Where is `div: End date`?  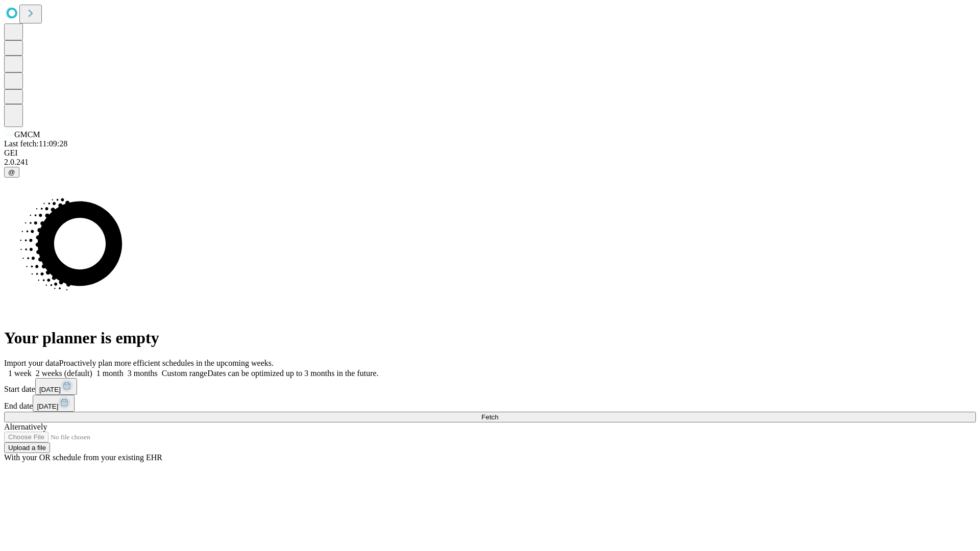
div: End date is located at coordinates (490, 403).